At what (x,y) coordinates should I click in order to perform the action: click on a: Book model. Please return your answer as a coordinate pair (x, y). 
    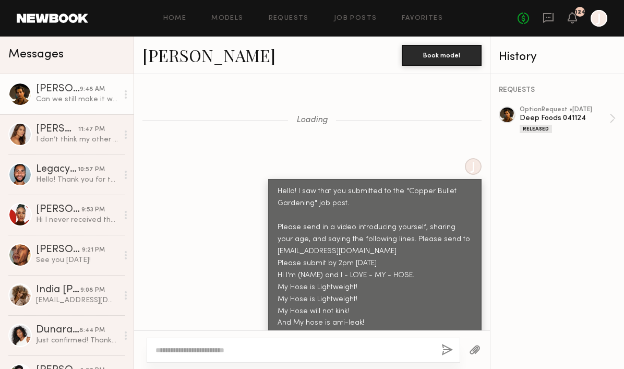
    Looking at the image, I should click on (441, 54).